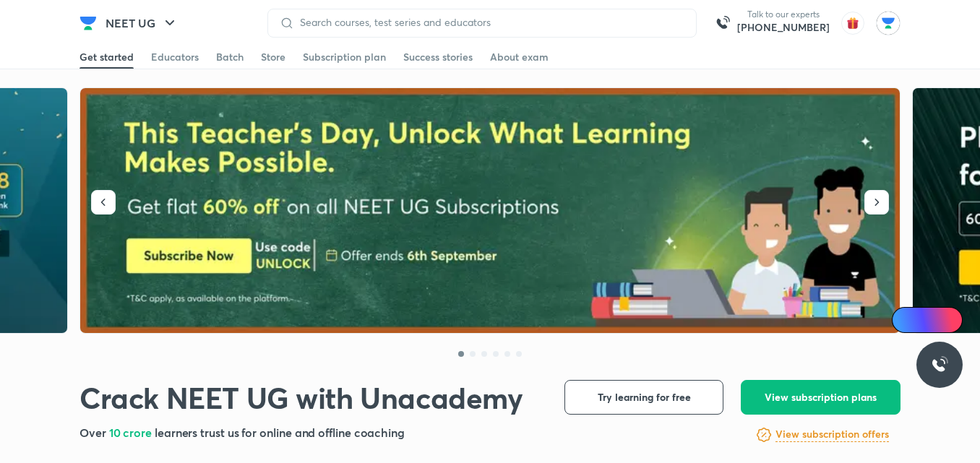 This screenshot has width=980, height=463. I want to click on div: Subscription plan, so click(344, 57).